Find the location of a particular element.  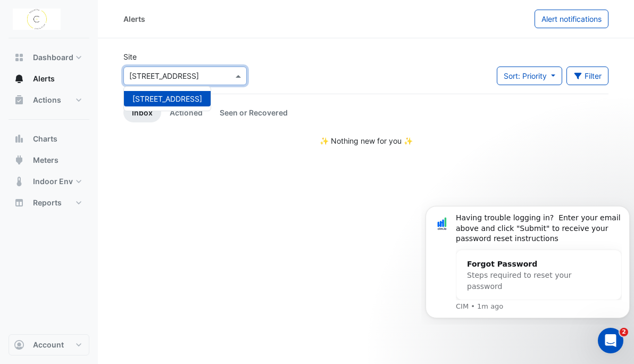

img: Profile image for CIM is located at coordinates (21, 28).